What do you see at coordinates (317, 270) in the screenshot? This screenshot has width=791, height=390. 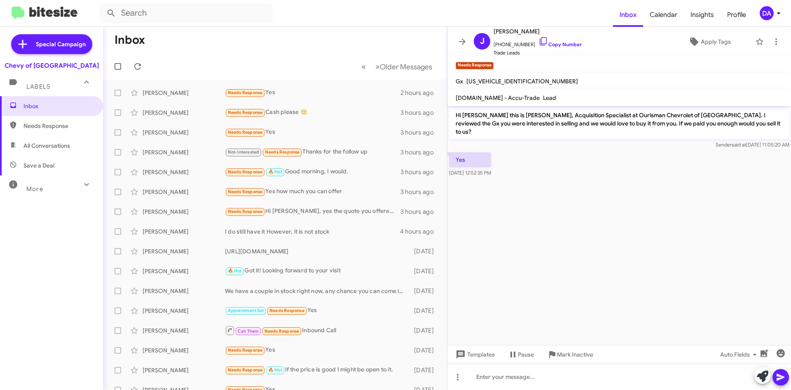 I see `div: Got it! Looking forward to your visit` at bounding box center [317, 270].